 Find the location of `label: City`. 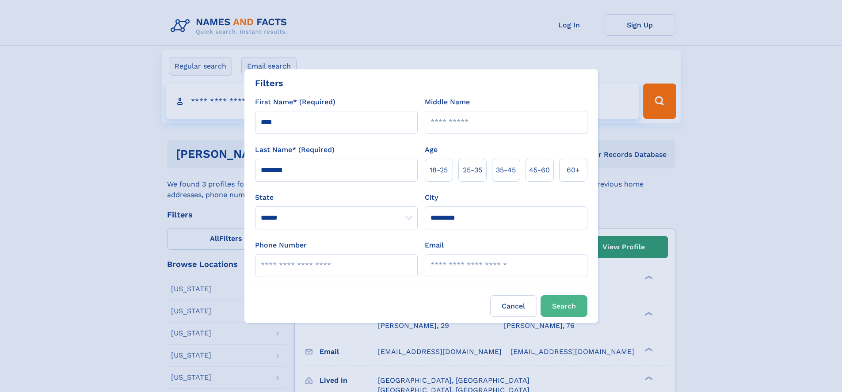

label: City is located at coordinates (432, 198).